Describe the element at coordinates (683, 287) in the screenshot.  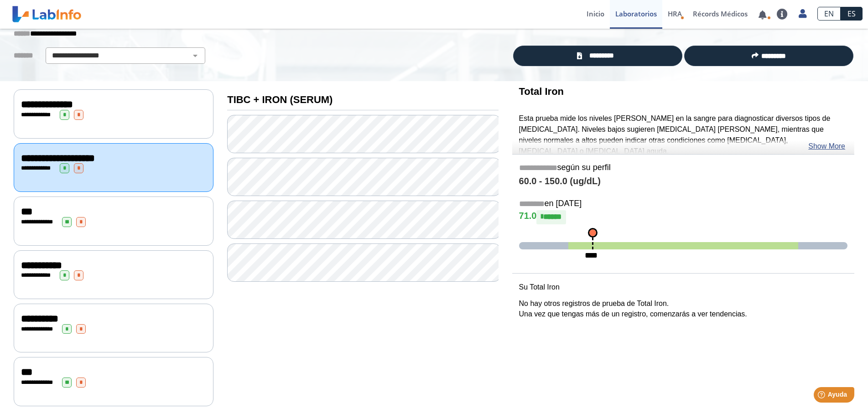
I see `p: Su Total Iron` at that location.